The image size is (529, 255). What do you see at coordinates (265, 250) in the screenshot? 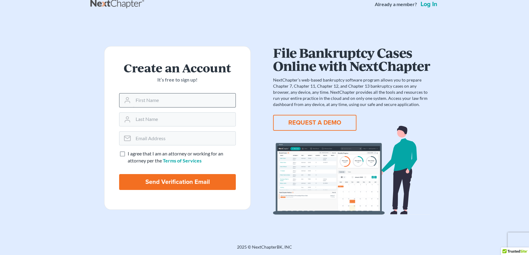
I see `div: 2025 © NextChapterBK, INC` at bounding box center [265, 250].